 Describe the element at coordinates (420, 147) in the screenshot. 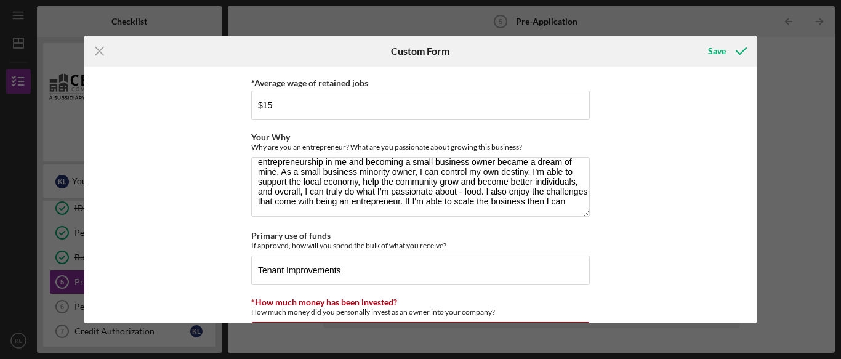

I see `div: Why are you an entrepreneur? What are you passionate about growing this business?` at that location.